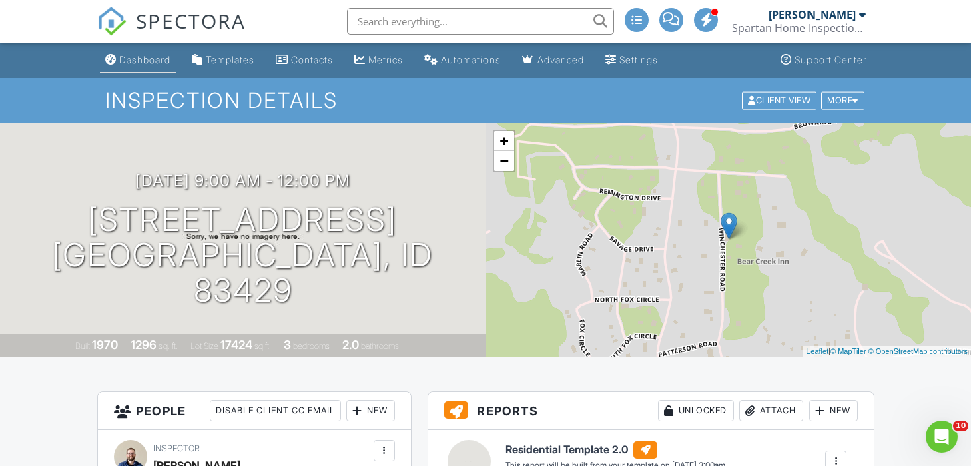 This screenshot has height=466, width=971. What do you see at coordinates (386, 59) in the screenshot?
I see `div: Metrics` at bounding box center [386, 59].